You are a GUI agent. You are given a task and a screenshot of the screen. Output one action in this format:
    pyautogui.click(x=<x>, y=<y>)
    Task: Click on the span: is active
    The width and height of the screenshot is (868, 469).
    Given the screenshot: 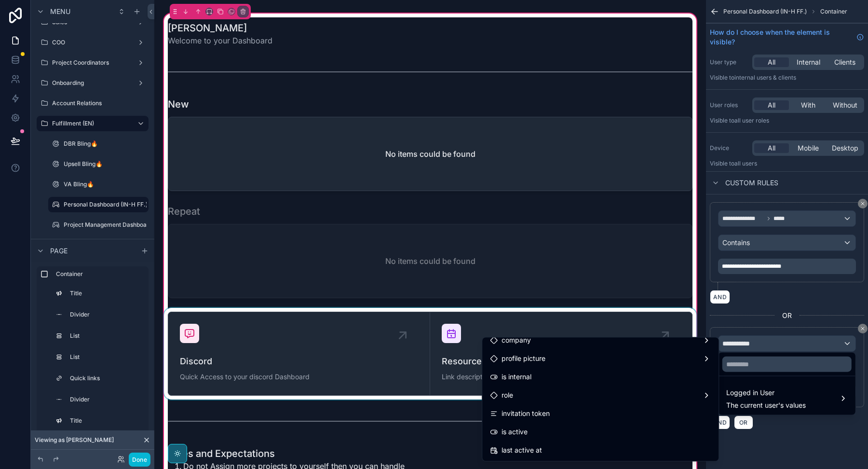 What is the action you would take?
    pyautogui.click(x=515, y=432)
    